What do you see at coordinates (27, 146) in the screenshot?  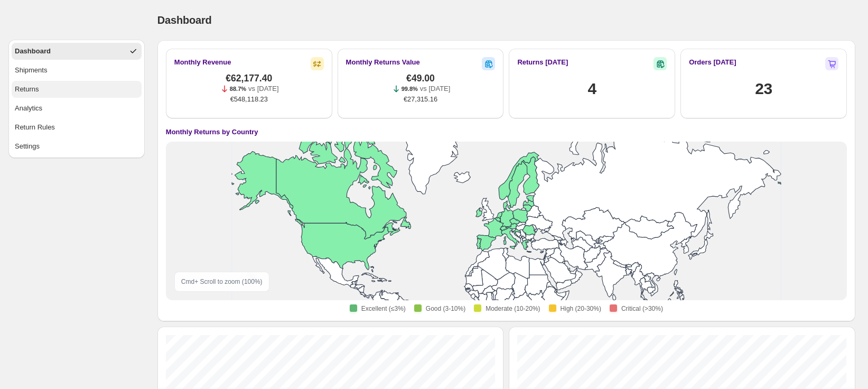 I see `div: Settings` at bounding box center [27, 146].